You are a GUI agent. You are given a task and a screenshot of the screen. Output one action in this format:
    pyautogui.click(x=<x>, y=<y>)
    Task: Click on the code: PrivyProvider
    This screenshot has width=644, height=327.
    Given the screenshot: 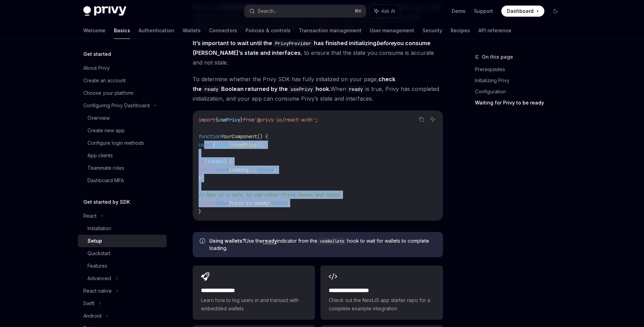 What is the action you would take?
    pyautogui.click(x=293, y=43)
    